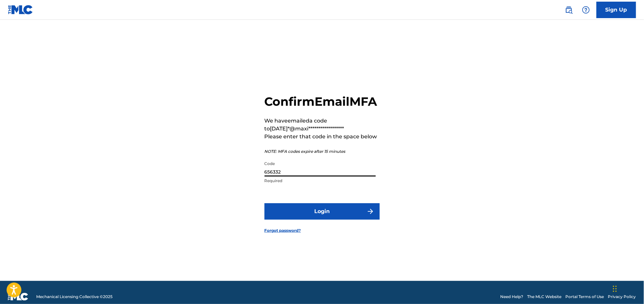 The image size is (644, 304). Describe the element at coordinates (569, 9) in the screenshot. I see `a: Public Search` at that location.